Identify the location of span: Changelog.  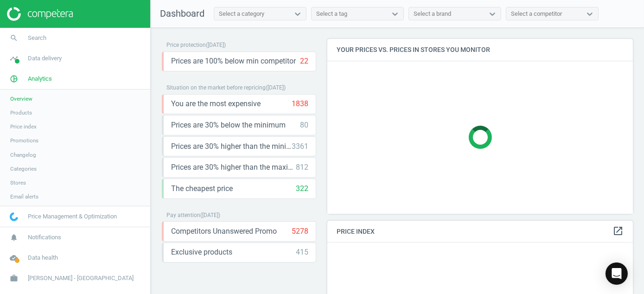
(23, 155).